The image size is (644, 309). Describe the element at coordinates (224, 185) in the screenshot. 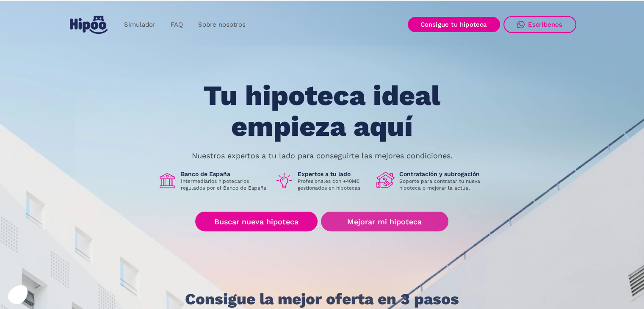

I see `p: Intermediarios hipotecarios regulados por el Banco de España` at that location.